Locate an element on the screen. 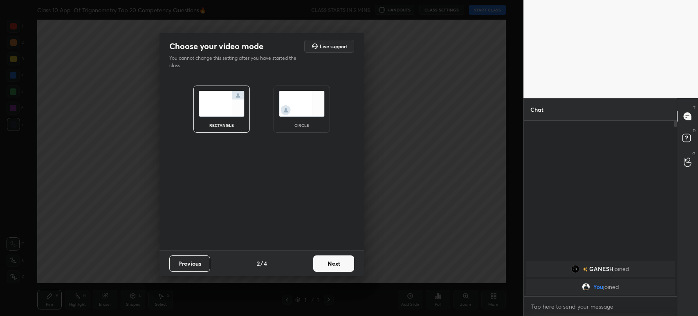 This screenshot has height=316, width=698. button: Next is located at coordinates (334, 263).